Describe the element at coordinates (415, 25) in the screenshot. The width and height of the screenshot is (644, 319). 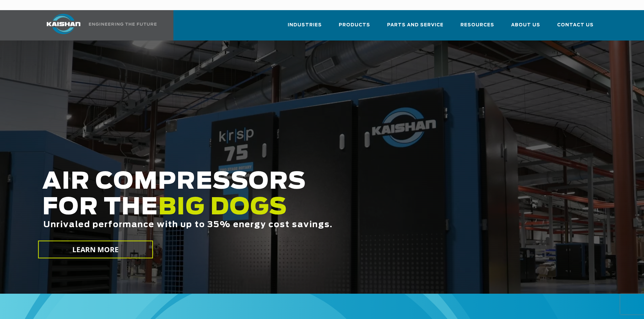
I see `span: Parts and Service` at that location.